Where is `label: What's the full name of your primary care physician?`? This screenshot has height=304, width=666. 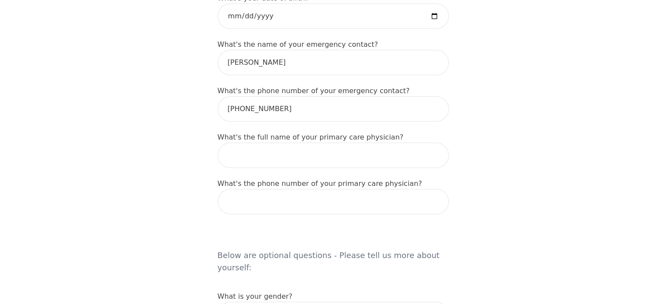
label: What's the full name of your primary care physician? is located at coordinates (310, 137).